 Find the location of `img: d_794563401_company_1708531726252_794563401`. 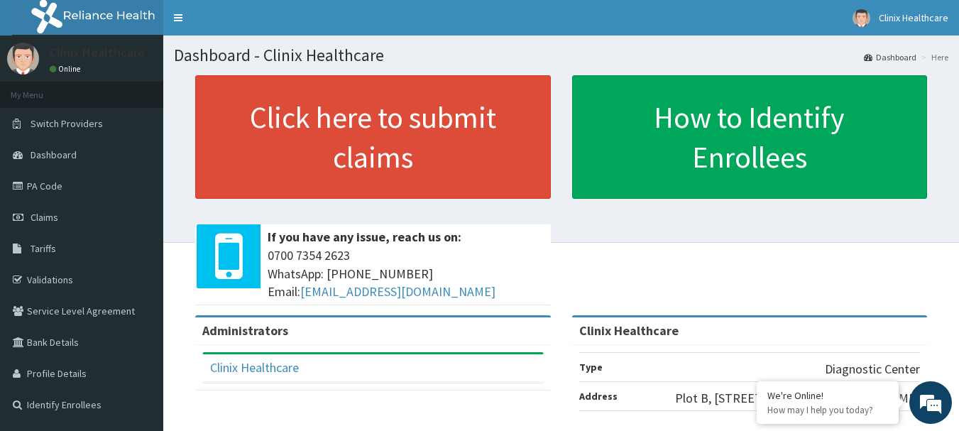

img: d_794563401_company_1708531726252_794563401 is located at coordinates (42, 89).